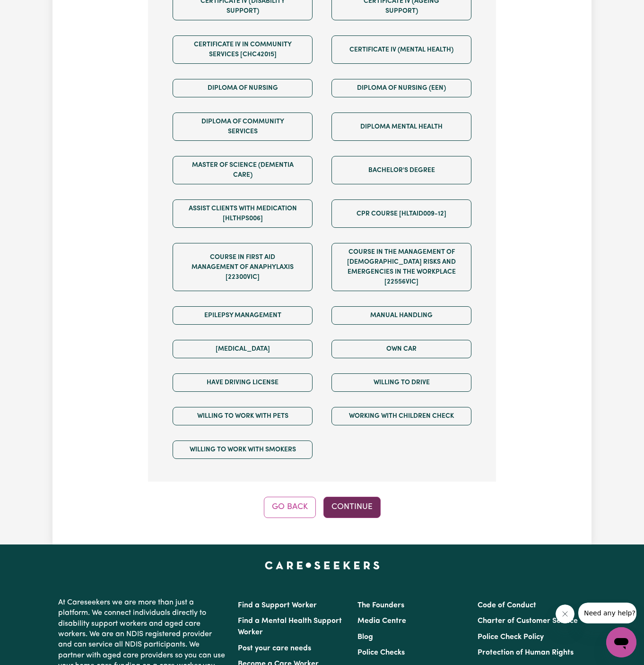 The width and height of the screenshot is (644, 665). I want to click on button: Epilepsy Management, so click(243, 316).